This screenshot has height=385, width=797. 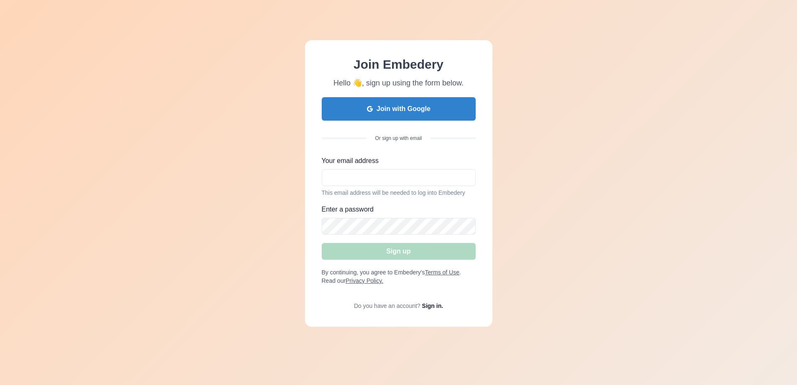 I want to click on button: Sign up, so click(x=399, y=251).